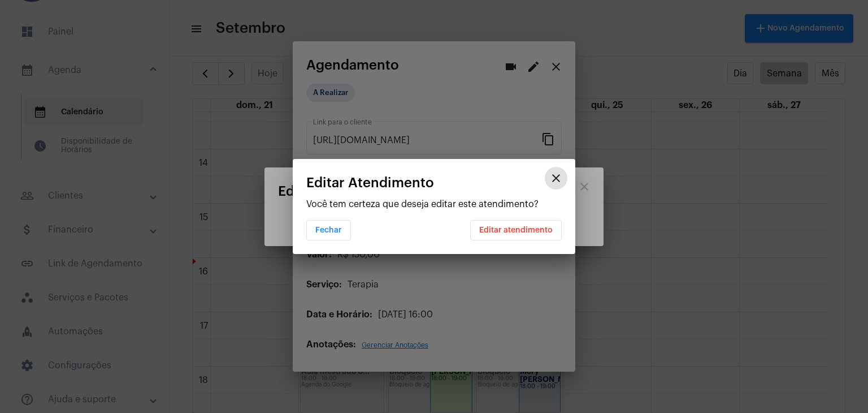 The width and height of the screenshot is (868, 413). Describe the element at coordinates (328, 230) in the screenshot. I see `span: Fechar` at that location.